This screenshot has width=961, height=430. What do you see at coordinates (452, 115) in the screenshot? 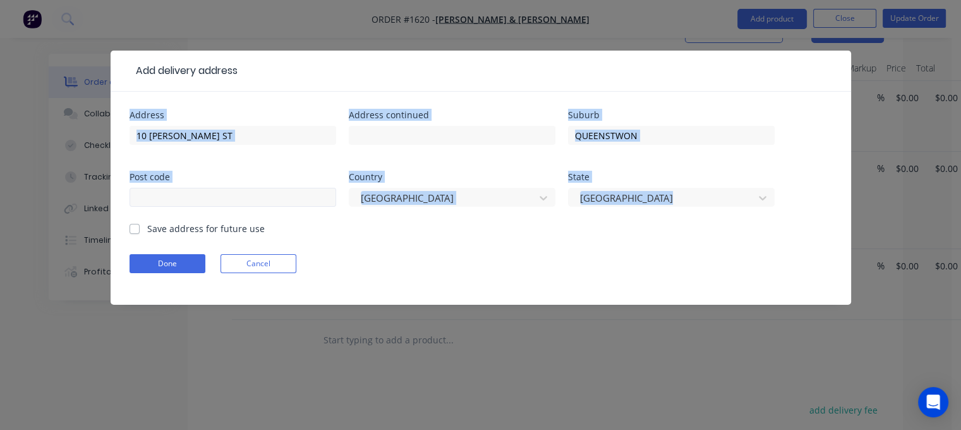
I see `div: Address continued` at bounding box center [452, 115].